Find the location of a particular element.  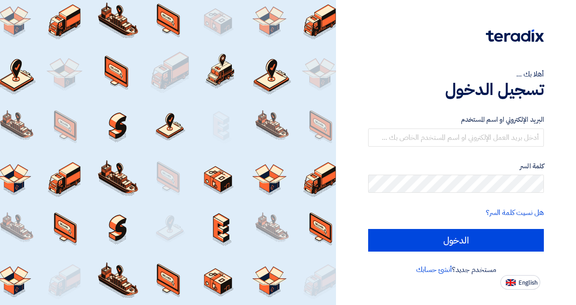

img: Teradix logo is located at coordinates (515, 36).